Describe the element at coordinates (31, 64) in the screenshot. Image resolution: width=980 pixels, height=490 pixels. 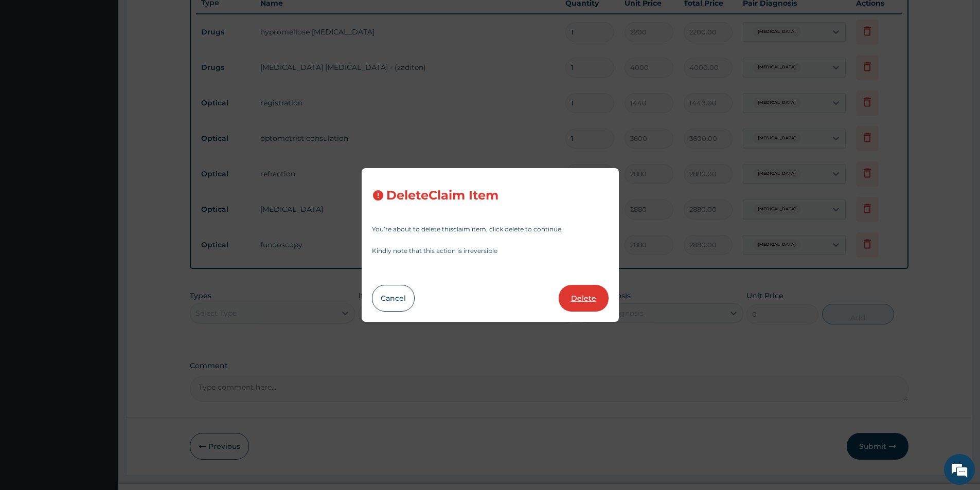
I see `img: d_794563401_company_1708531726252_794563401` at that location.